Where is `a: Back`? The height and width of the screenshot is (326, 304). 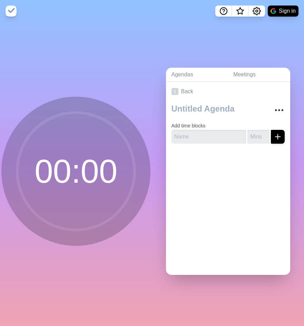
a: Back is located at coordinates (228, 91).